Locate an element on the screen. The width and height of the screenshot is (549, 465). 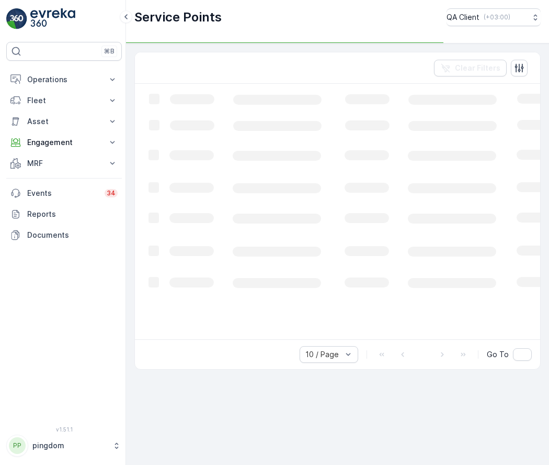
button: QA Client(+03:00) is located at coordinates (494, 17).